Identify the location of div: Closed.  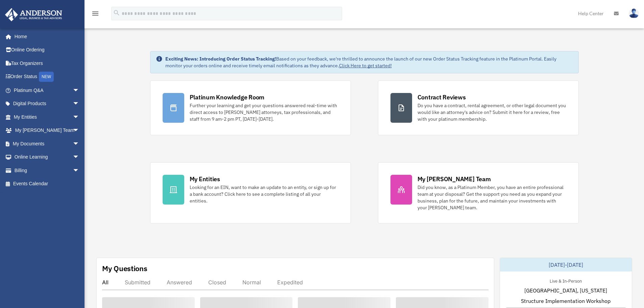
(217, 283).